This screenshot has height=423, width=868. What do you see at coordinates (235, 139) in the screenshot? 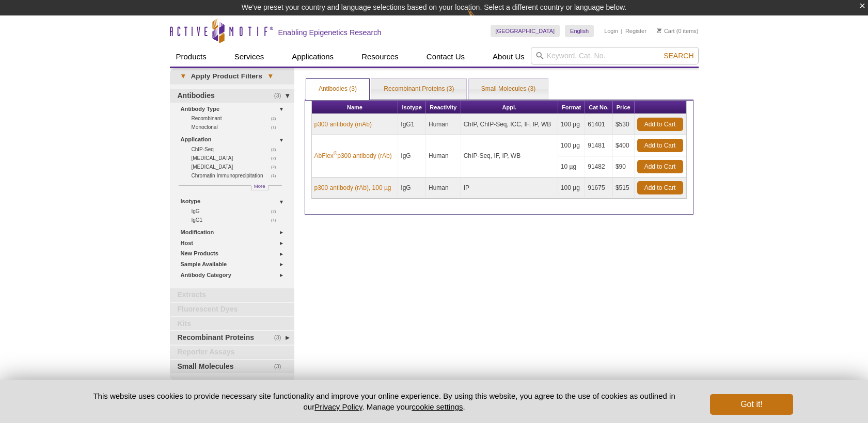
I see `a: Application` at bounding box center [235, 139].